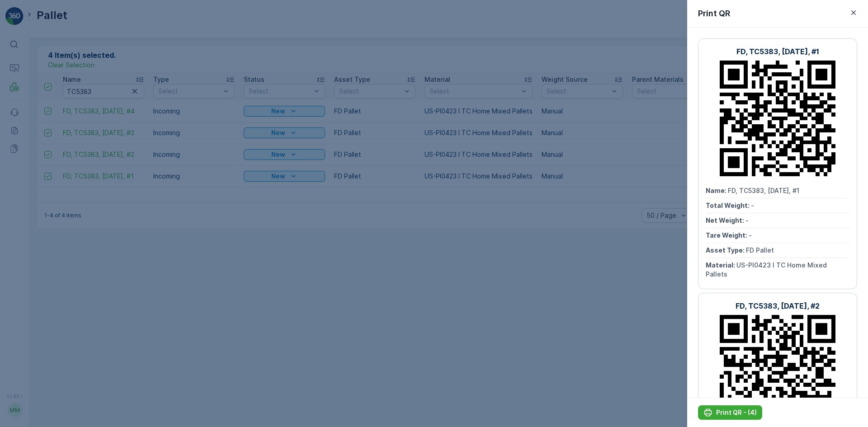 This screenshot has width=868, height=427. Describe the element at coordinates (717, 190) in the screenshot. I see `span: Name :` at that location.